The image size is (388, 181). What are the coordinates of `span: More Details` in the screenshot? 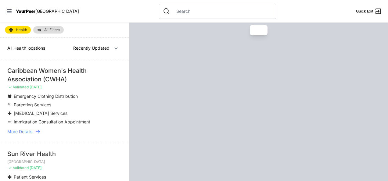 It's located at (20, 132).